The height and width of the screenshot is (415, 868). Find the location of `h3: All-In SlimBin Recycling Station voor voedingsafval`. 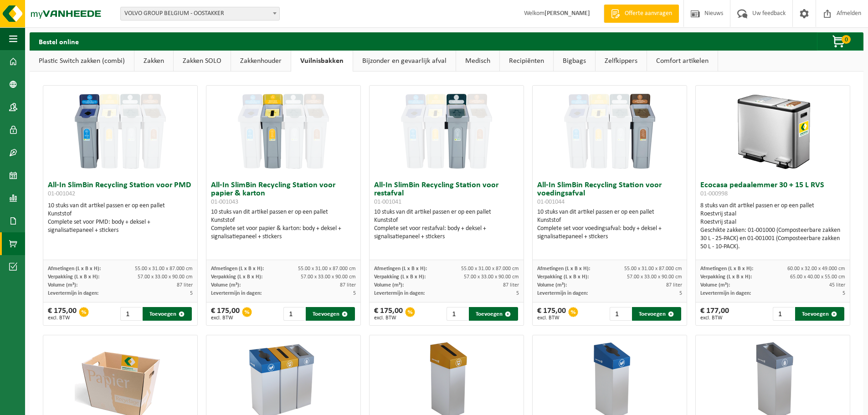

h3: All-In SlimBin Recycling Station voor voedingsafval is located at coordinates (610, 193).